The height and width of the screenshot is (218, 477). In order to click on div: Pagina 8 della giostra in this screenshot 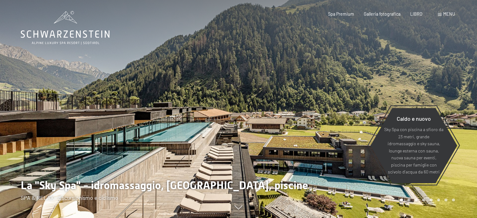, I will do `click(453, 200)`.